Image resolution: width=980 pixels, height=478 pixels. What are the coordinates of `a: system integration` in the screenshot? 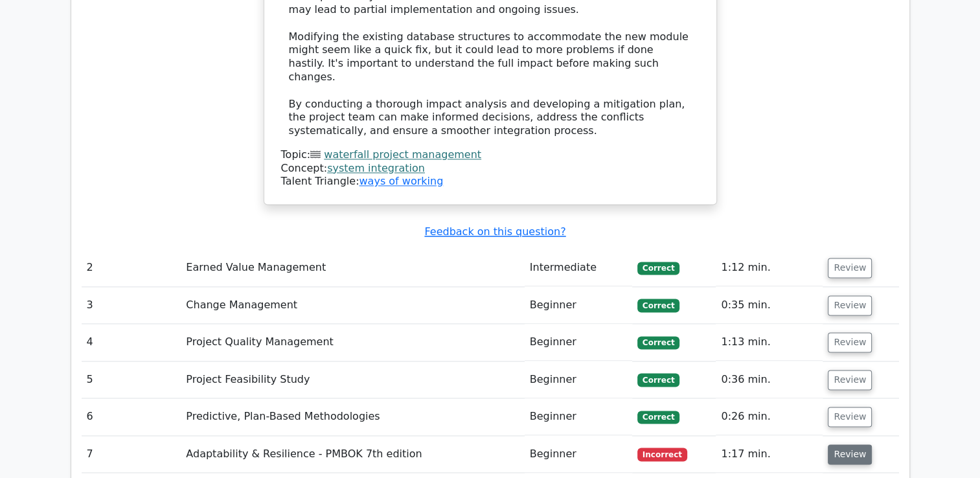 It's located at (376, 168).